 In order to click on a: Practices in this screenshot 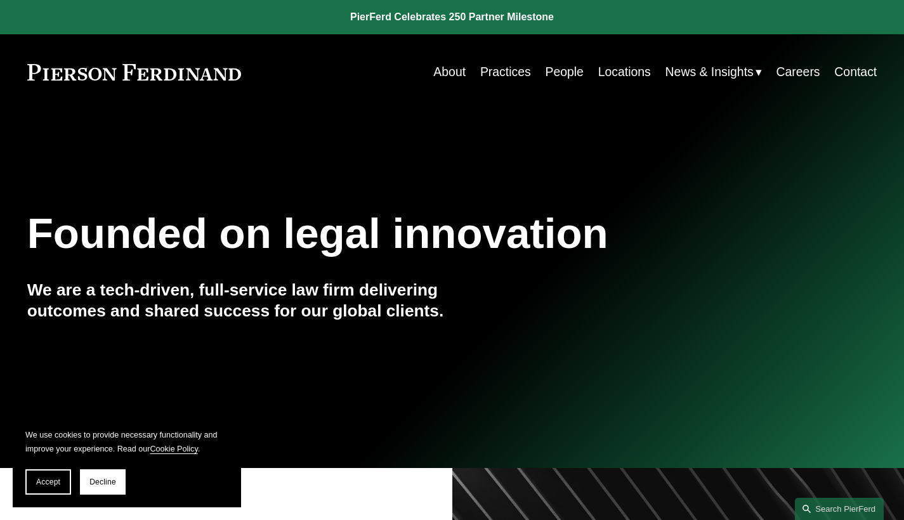, I will do `click(505, 72)`.